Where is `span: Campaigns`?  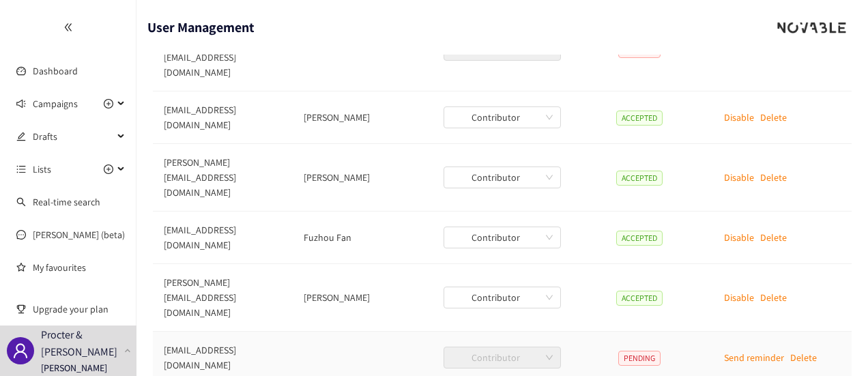
span: Campaigns is located at coordinates (55, 104).